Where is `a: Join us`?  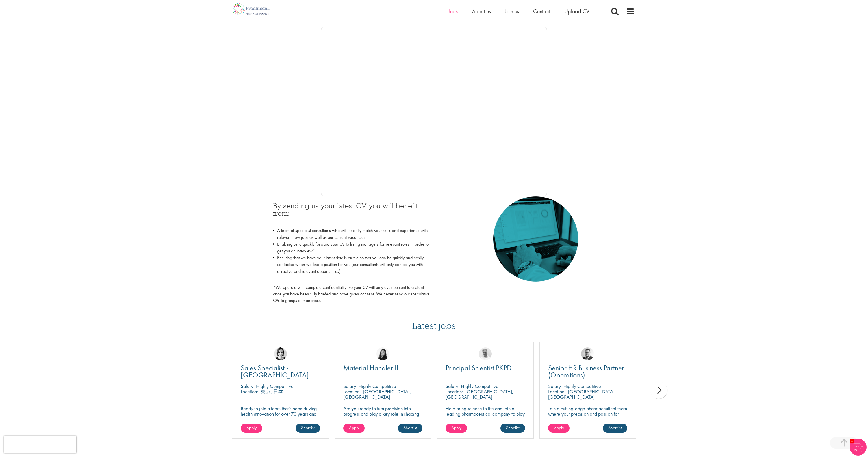
a: Join us is located at coordinates (512, 12).